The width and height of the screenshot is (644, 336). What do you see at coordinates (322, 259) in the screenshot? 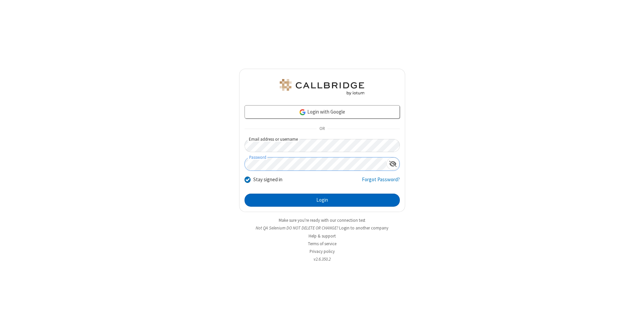
I see `li: v2.6.350.2` at bounding box center [322, 259].